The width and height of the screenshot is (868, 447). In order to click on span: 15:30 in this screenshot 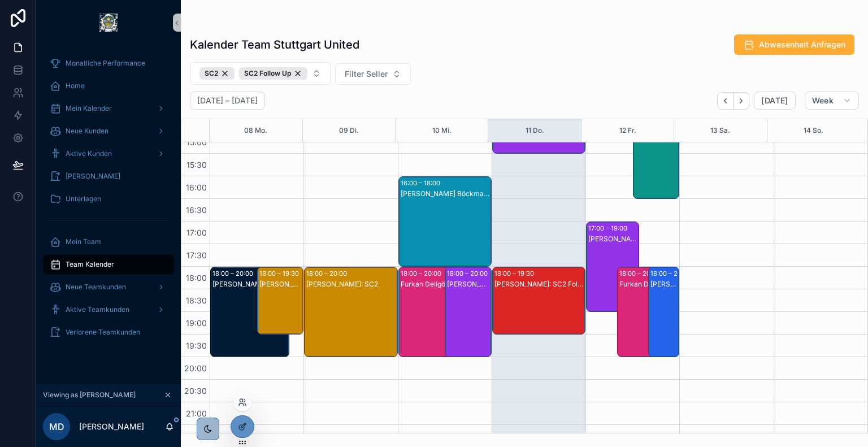, I will do `click(197, 164)`.